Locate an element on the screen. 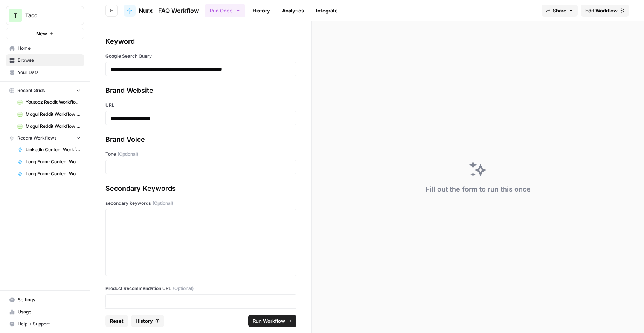  label: Google Search Query is located at coordinates (201, 56).